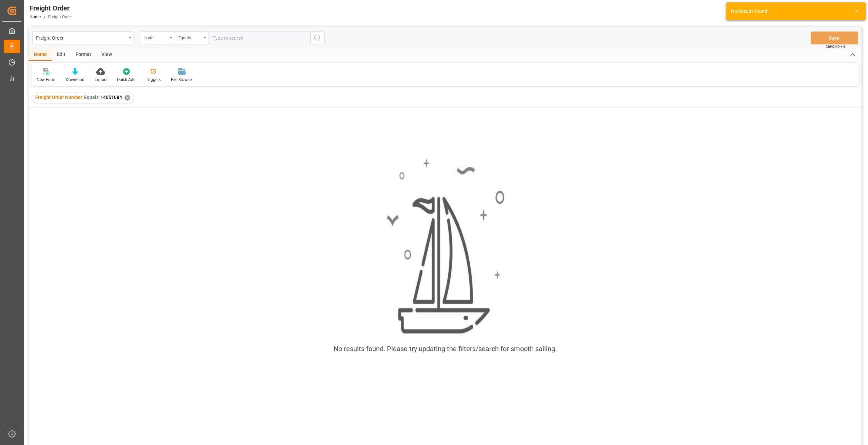  I want to click on div: Equals, so click(190, 37).